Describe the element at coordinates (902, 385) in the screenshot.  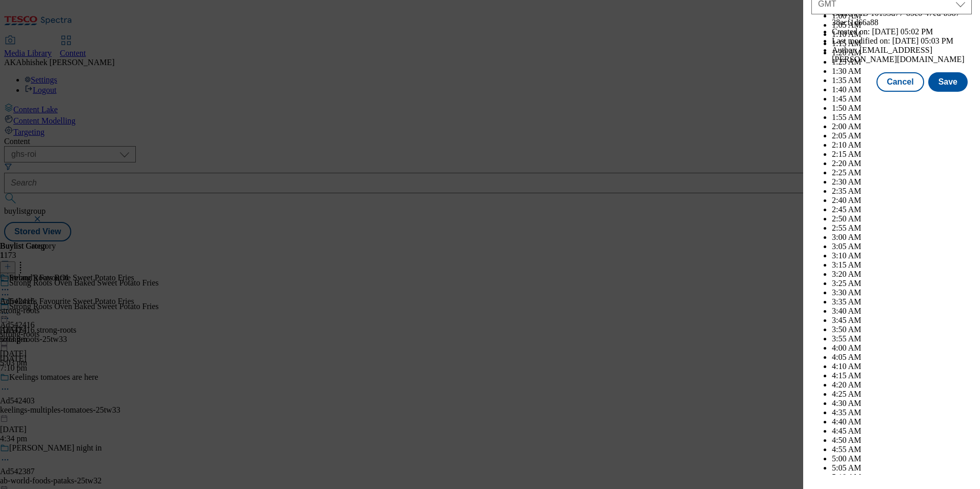
I see `li: 4:20 AM` at that location.